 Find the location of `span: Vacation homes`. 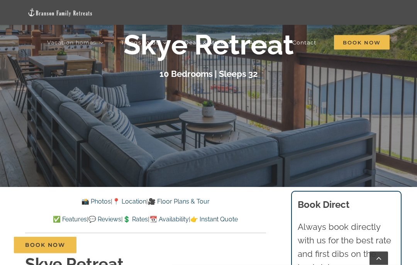

span: Vacation homes is located at coordinates (71, 42).